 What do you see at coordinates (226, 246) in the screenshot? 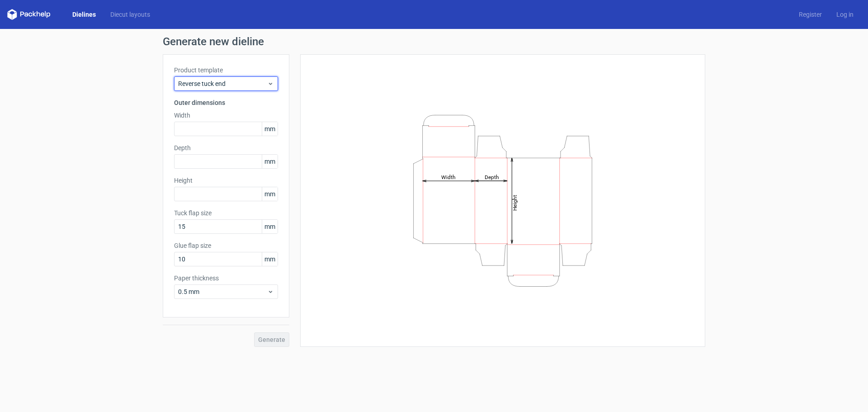
I see `label: Glue flap size` at bounding box center [226, 246].